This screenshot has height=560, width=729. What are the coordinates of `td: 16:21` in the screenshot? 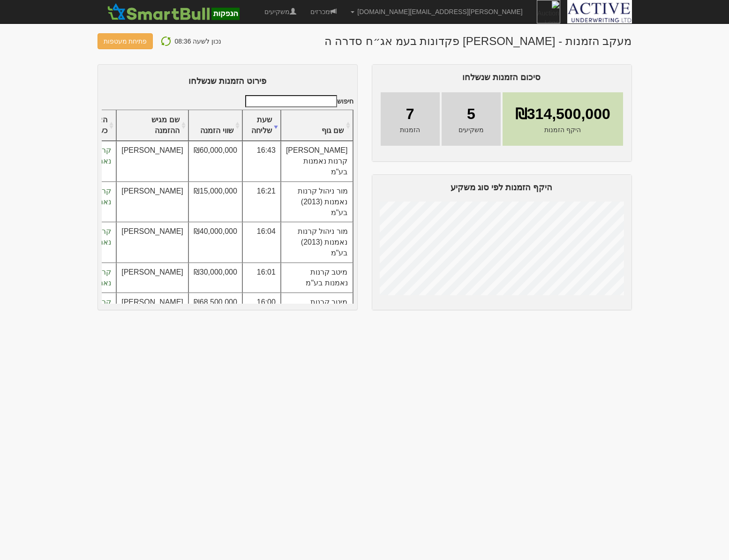 It's located at (262, 202).